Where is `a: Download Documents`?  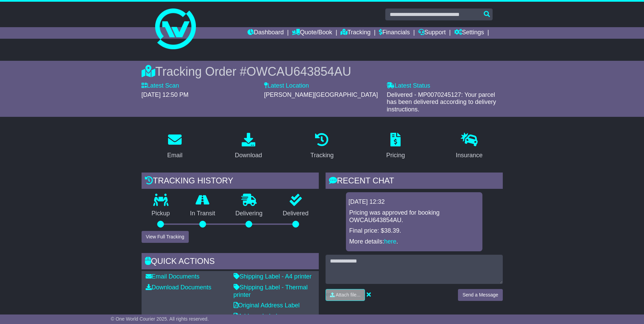 a: Download Documents is located at coordinates (178, 288).